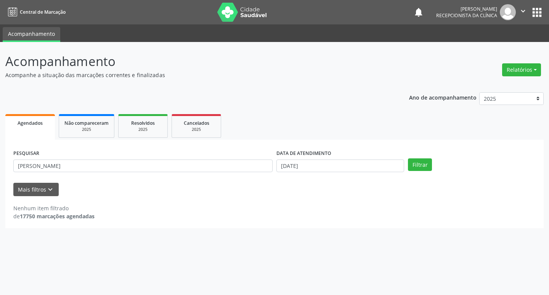  Describe the element at coordinates (420, 165) in the screenshot. I see `button: Filtrar` at that location.